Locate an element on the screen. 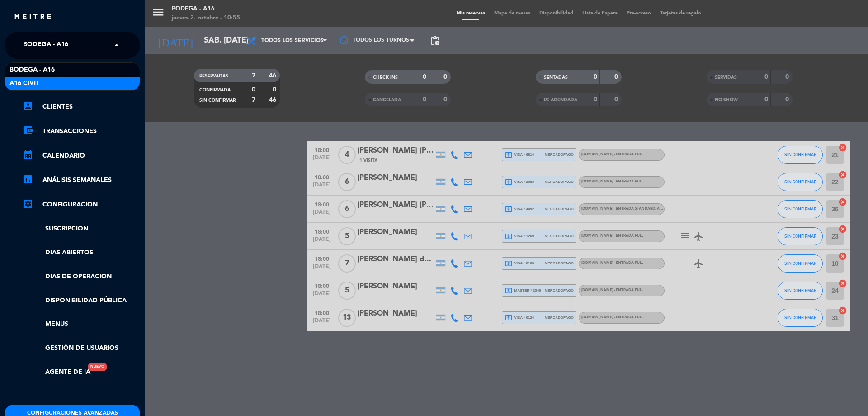 Image resolution: width=868 pixels, height=416 pixels. i: assessment is located at coordinates (28, 179).